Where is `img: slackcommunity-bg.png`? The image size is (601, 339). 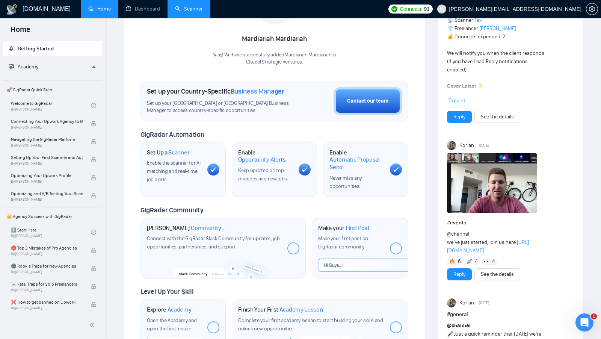
img: slackcommunity-bg.png is located at coordinates (223, 266).